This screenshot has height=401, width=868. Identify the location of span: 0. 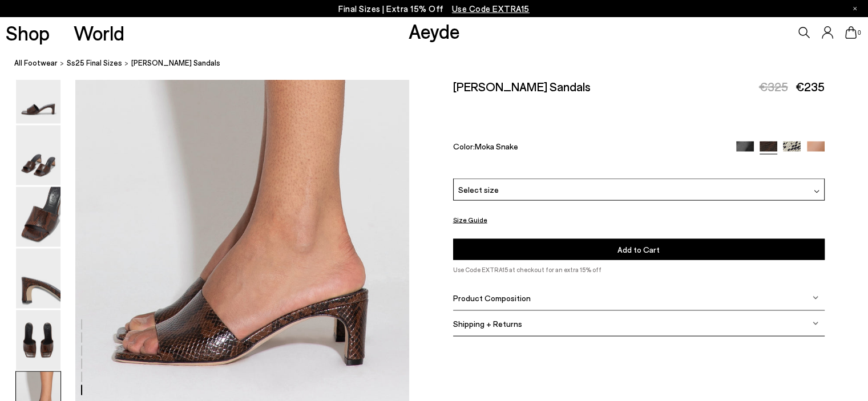
(859, 33).